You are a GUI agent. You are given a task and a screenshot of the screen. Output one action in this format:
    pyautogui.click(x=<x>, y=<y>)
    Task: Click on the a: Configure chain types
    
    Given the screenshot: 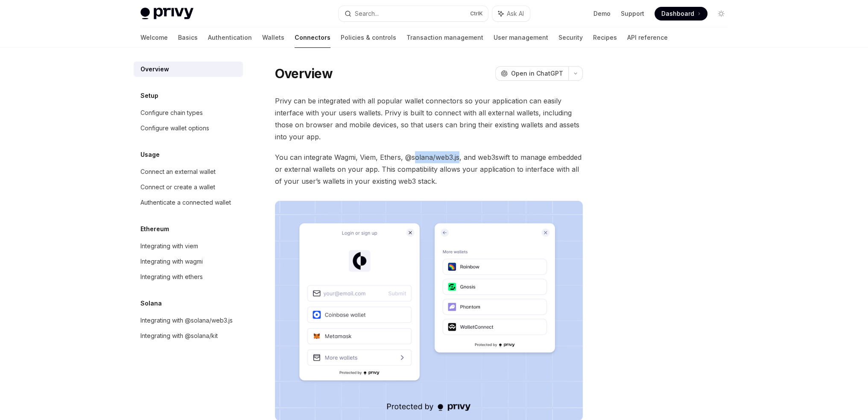 What is the action you would take?
    pyautogui.click(x=188, y=113)
    